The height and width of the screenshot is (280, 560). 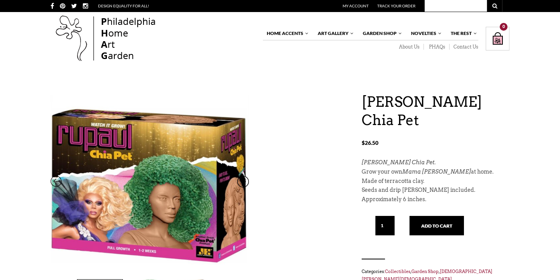 I want to click on input: Qty, so click(x=385, y=226).